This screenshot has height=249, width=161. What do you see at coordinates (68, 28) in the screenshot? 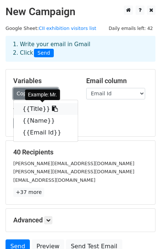
I see `a: CII exhibition visitors list` at bounding box center [68, 28].